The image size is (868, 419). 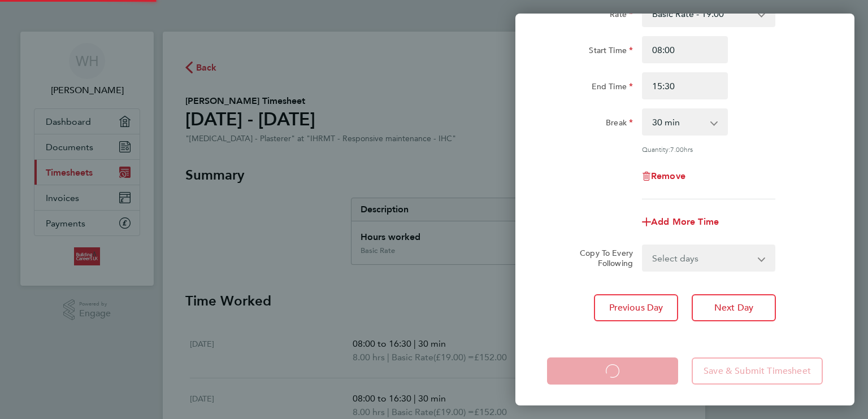 What do you see at coordinates (668, 176) in the screenshot?
I see `span: Remove` at bounding box center [668, 176].